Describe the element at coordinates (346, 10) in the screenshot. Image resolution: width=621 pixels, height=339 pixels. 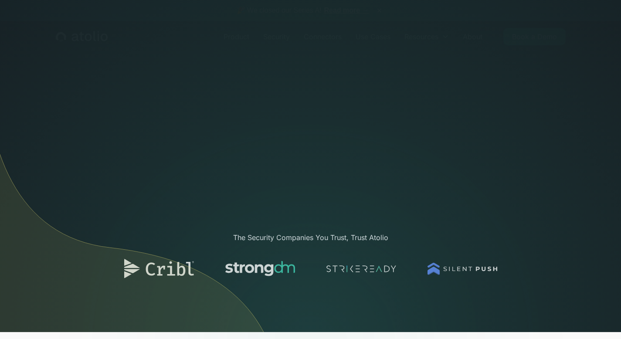
I see `a: Read more →` at that location.